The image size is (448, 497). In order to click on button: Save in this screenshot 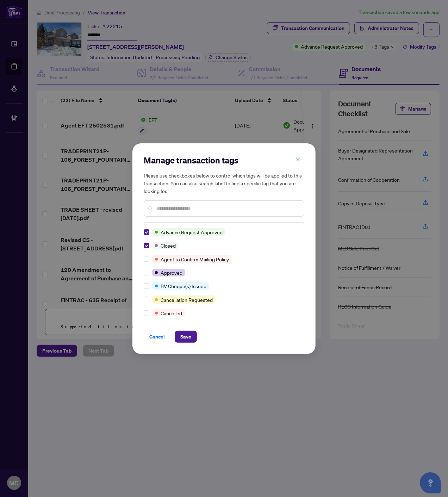, I will do `click(186, 337)`.